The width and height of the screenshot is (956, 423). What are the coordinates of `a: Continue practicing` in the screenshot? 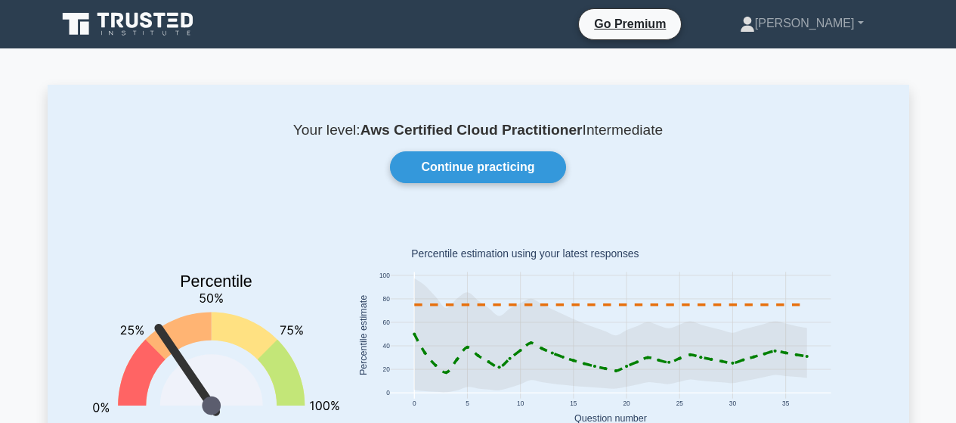 It's located at (478, 167).